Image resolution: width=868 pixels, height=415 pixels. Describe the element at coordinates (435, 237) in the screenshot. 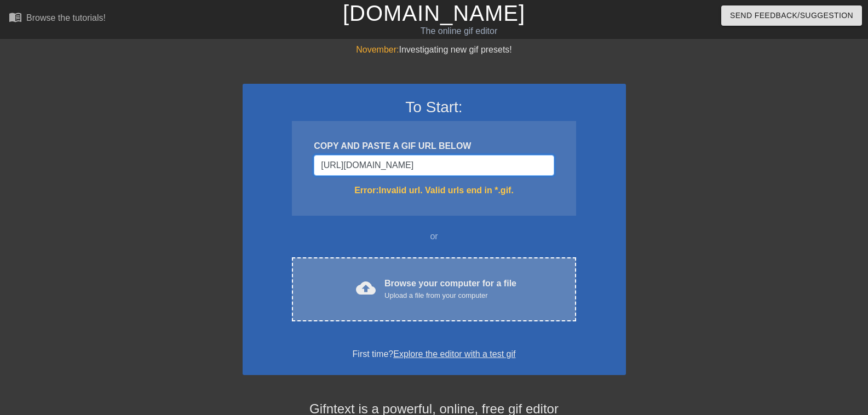

I see `div: or` at that location.